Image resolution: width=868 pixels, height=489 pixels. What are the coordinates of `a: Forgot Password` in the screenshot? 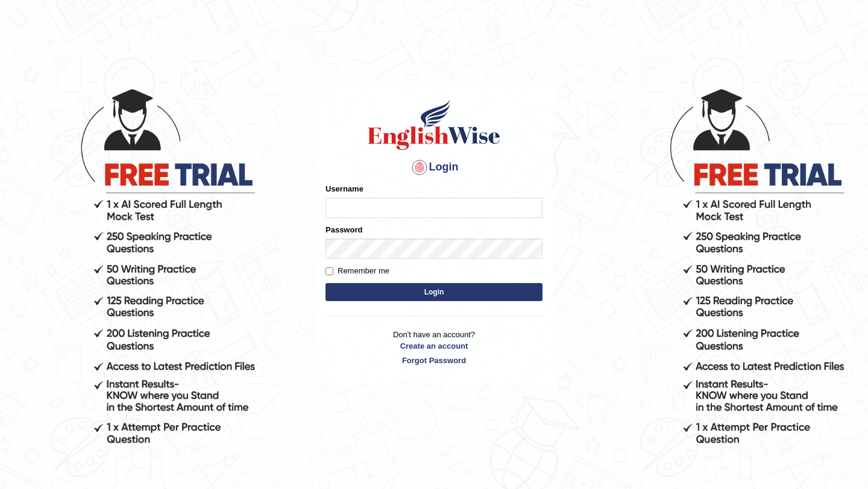 It's located at (434, 360).